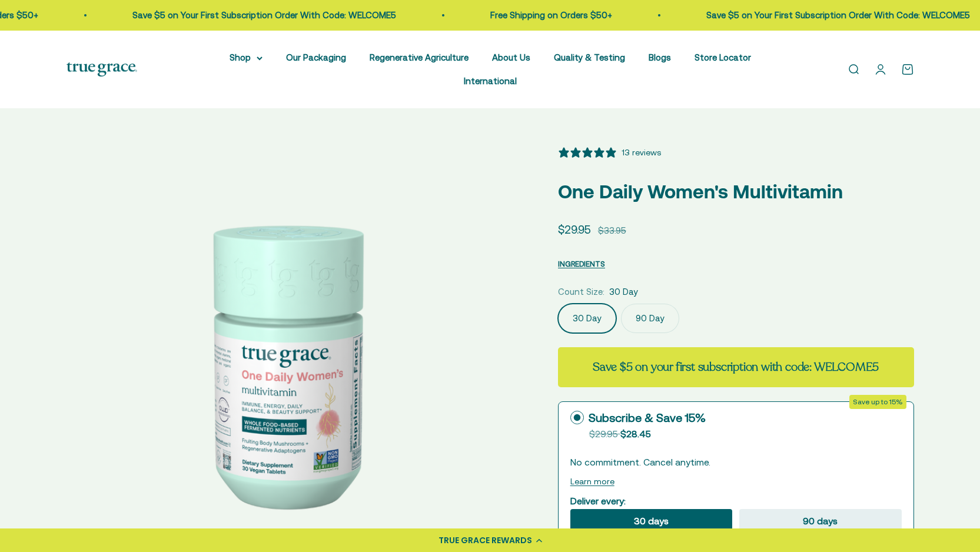 This screenshot has width=980, height=552. What do you see at coordinates (735, 191) in the screenshot?
I see `p: One Daily Women's Multivitamin` at bounding box center [735, 191].